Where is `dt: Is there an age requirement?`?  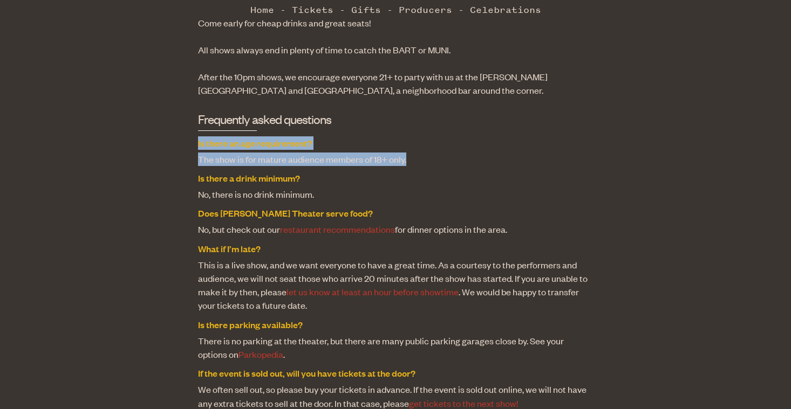 dt: Is there an age requirement? is located at coordinates (395, 143).